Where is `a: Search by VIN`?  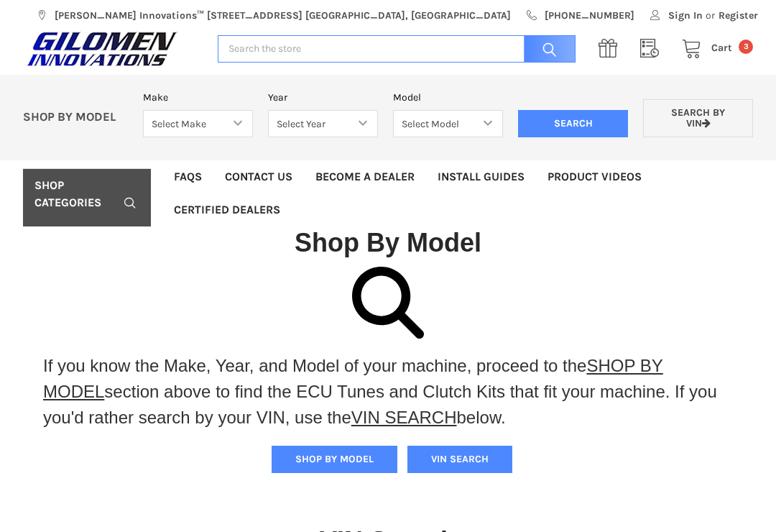 a: Search by VIN is located at coordinates (698, 118).